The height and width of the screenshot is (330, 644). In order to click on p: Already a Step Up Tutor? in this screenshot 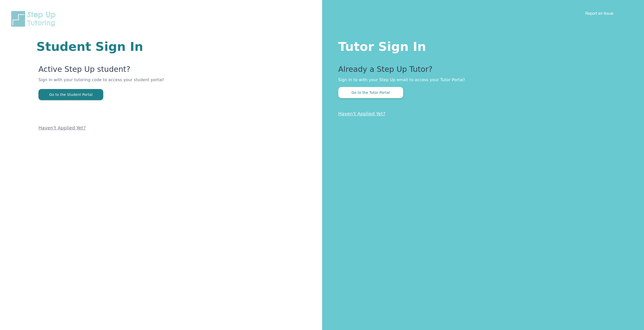, I will do `click(481, 71)`.